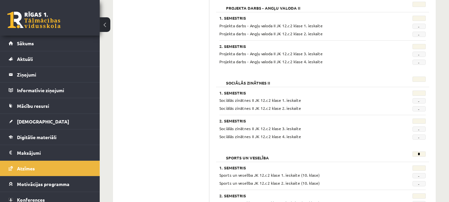 This screenshot has width=449, height=202. Describe the element at coordinates (50, 137) in the screenshot. I see `a: Digitālie materiāli` at that location.